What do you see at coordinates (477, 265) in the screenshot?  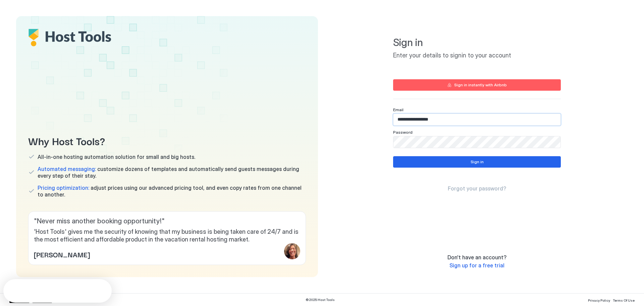 I see `a: Sign up for a free trial` at bounding box center [477, 265].